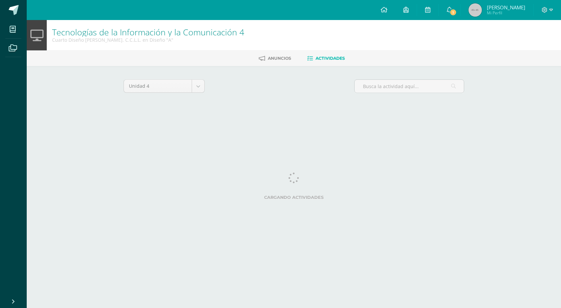  Describe the element at coordinates (148, 32) in the screenshot. I see `a: Tecnologías de la Información y la Comunicación 4` at that location.